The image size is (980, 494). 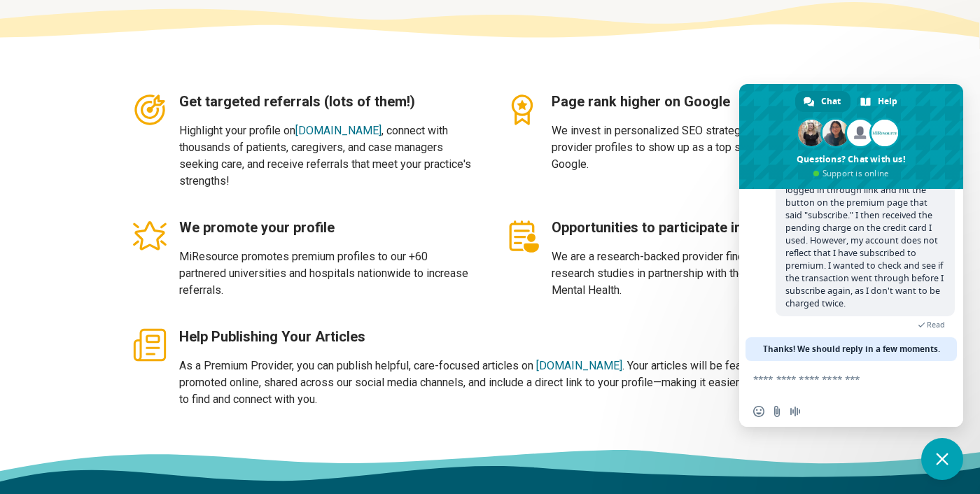 I want to click on span: Read, so click(x=936, y=325).